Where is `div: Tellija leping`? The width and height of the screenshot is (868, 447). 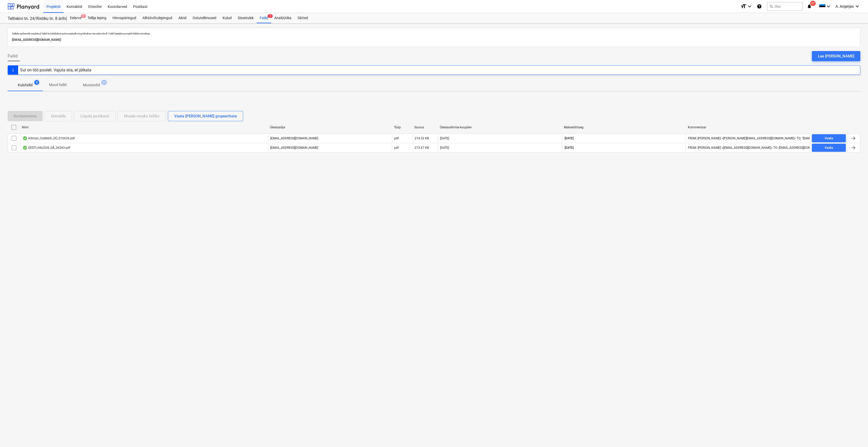
div: Tellija leping is located at coordinates (97, 18).